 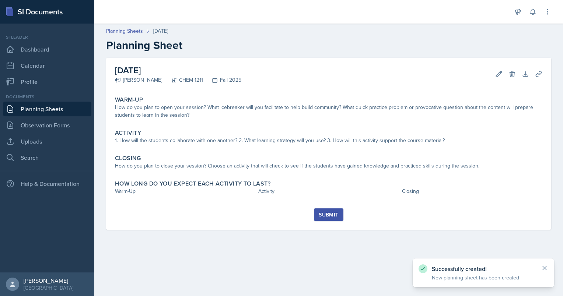 I want to click on div: CHEM 1211, so click(x=182, y=80).